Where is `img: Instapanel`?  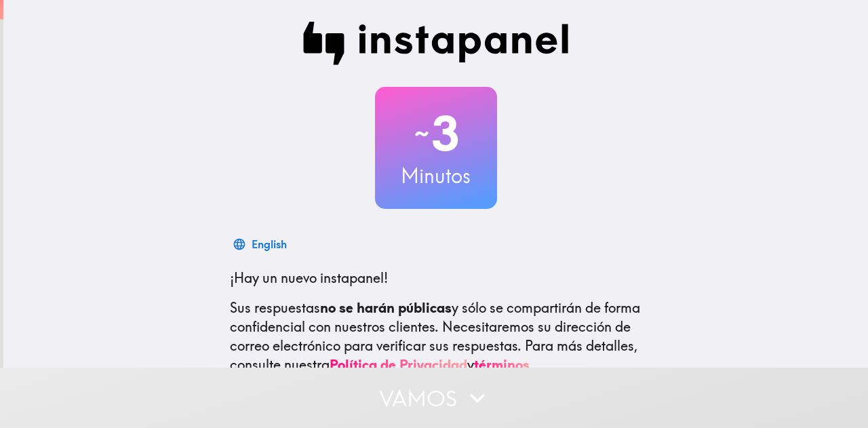 img: Instapanel is located at coordinates (436, 44).